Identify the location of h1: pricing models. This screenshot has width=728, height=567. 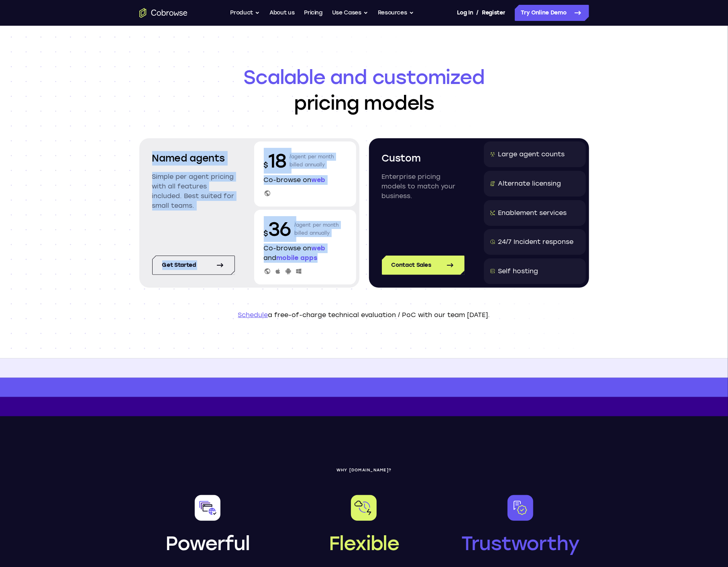
(365, 90).